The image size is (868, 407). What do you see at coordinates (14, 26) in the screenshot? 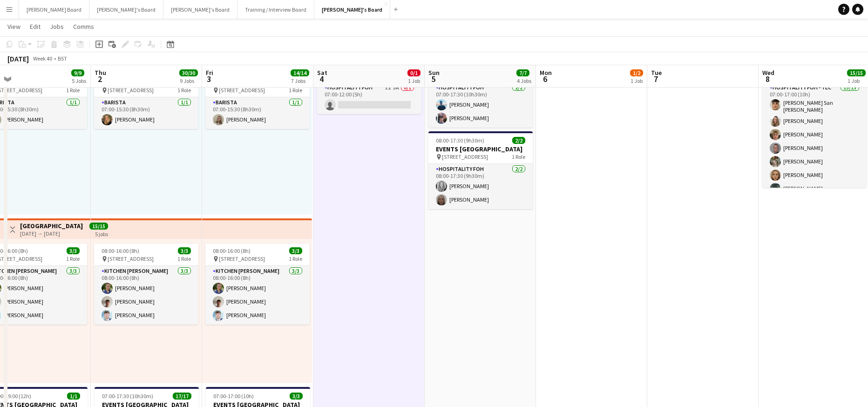
I see `span: View` at bounding box center [14, 26].